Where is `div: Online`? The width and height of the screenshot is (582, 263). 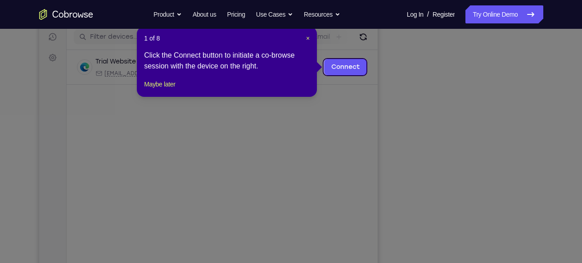 div: Online is located at coordinates (112, 59).